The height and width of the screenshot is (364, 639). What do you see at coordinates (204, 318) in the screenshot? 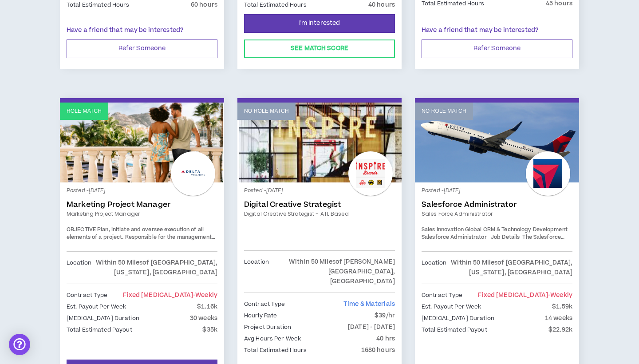
I see `p: 30 weeks` at bounding box center [204, 318].